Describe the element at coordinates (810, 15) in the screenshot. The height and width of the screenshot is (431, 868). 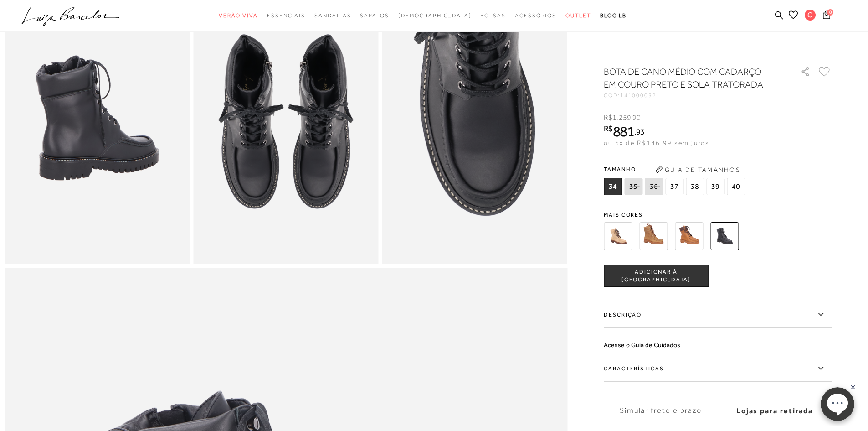
I see `span: C` at that location.